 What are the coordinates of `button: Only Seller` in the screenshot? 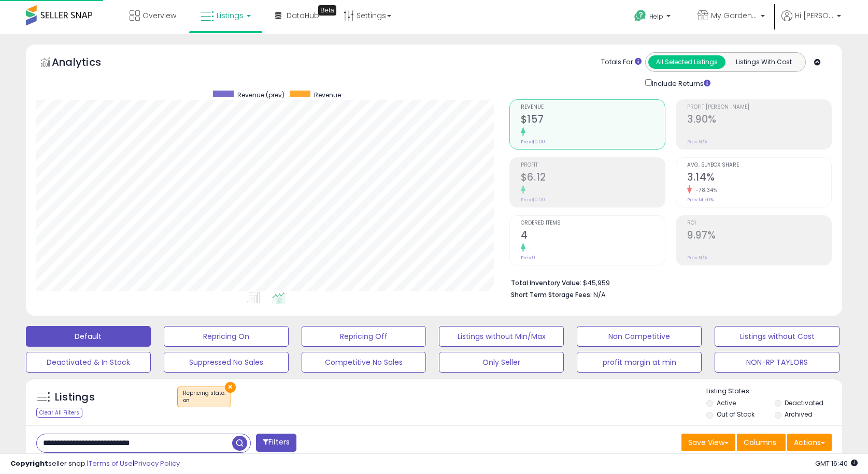 It's located at (501, 363).